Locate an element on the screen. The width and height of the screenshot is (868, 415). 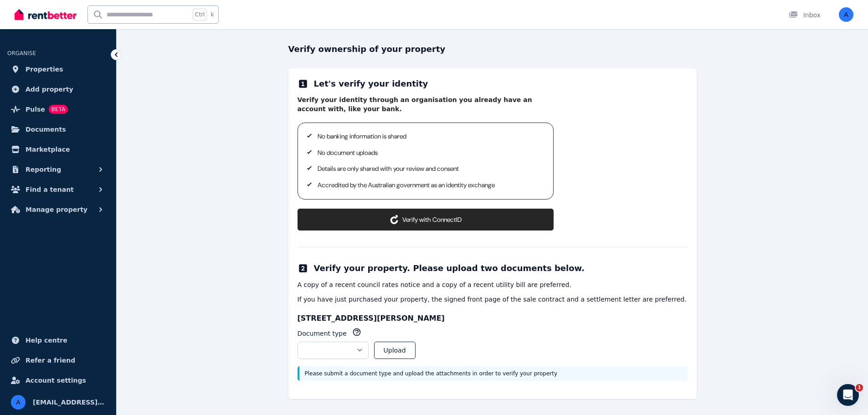
span: Marketplace is located at coordinates (47, 149).